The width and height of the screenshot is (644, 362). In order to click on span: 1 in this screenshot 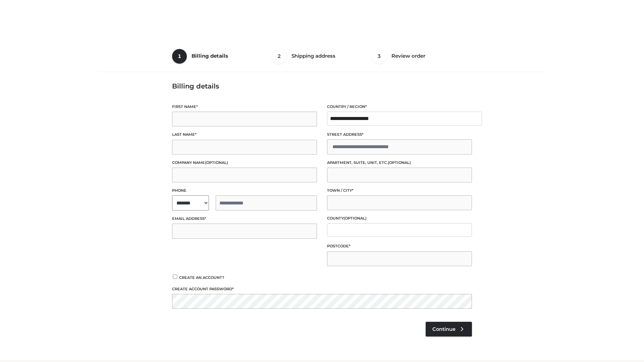, I will do `click(179, 56)`.